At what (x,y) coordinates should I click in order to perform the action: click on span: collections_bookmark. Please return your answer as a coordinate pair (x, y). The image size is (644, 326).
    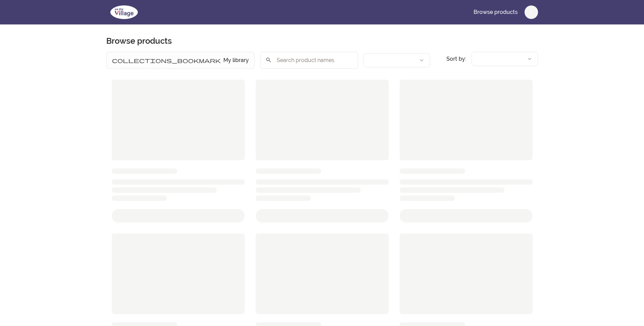
    Looking at the image, I should click on (167, 60).